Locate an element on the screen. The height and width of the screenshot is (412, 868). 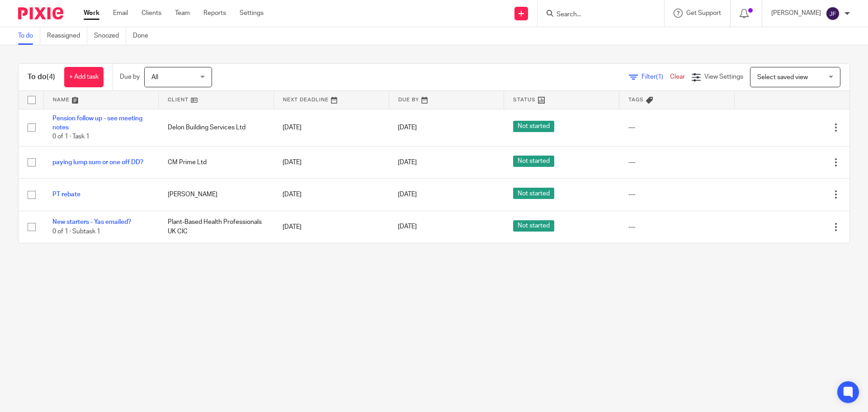
a: Reassigned is located at coordinates (67, 36).